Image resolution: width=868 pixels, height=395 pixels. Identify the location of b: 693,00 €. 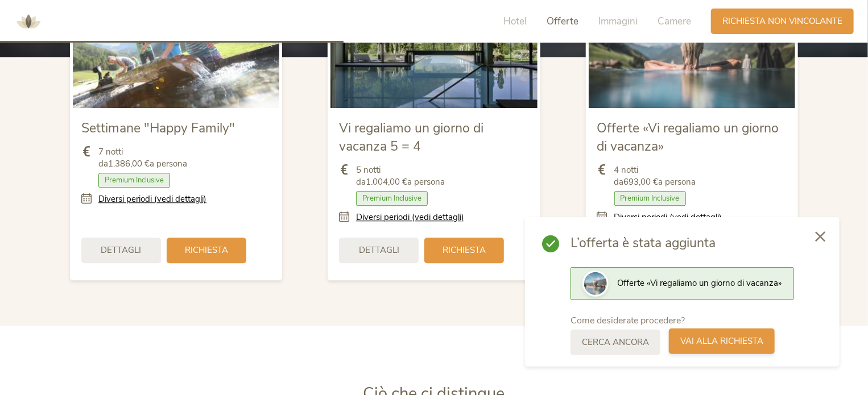
(641, 182).